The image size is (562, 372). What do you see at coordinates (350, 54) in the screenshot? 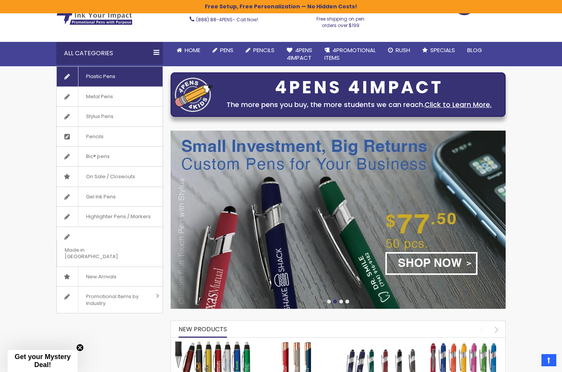
I see `a: 4PROMOTIONALITEMS` at bounding box center [350, 54].